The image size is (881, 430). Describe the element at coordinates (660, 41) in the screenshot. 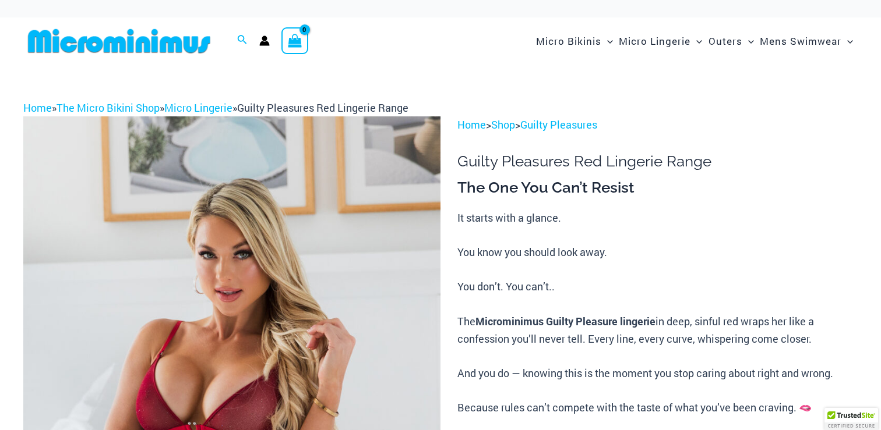

I see `a: Micro LingerieMenu ToggleMenu Toggle` at that location.